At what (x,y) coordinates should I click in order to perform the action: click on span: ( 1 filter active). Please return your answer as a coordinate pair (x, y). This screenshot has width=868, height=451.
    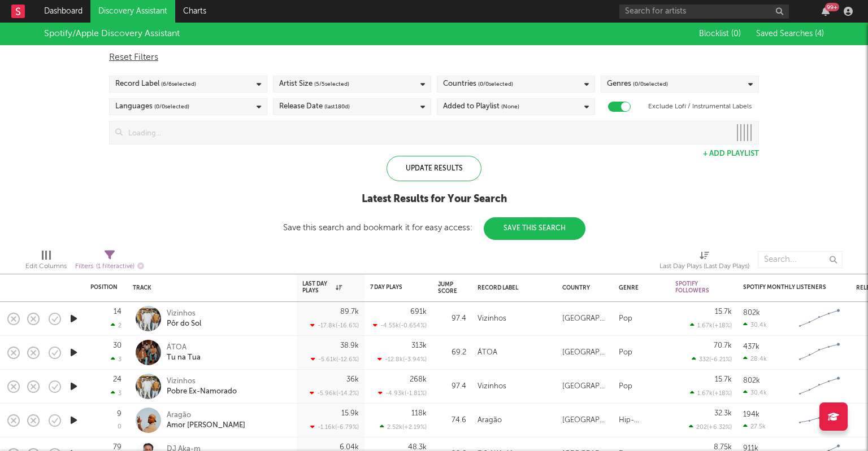
    Looking at the image, I should click on (115, 266).